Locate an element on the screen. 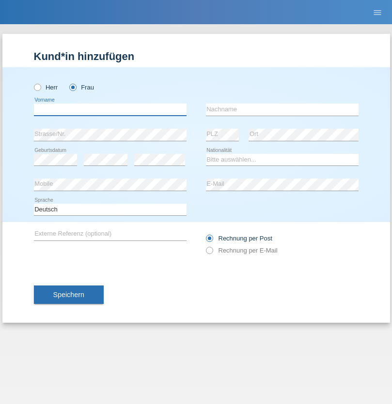 This screenshot has width=392, height=404. input: Rechnung per E-Mail is located at coordinates (209, 253).